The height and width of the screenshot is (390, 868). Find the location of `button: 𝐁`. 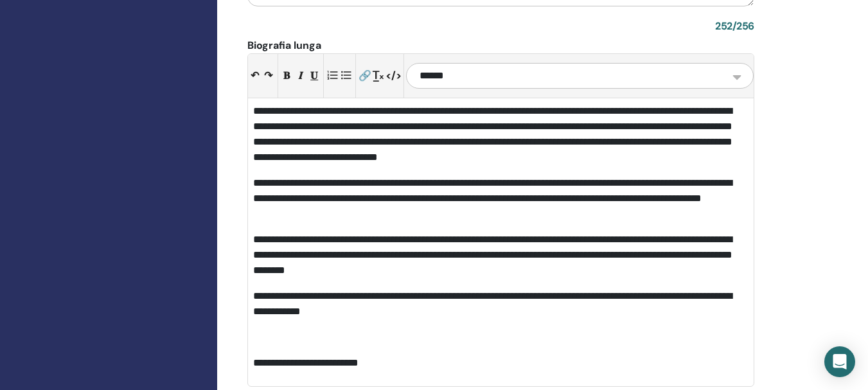

button: 𝐁 is located at coordinates (287, 76).